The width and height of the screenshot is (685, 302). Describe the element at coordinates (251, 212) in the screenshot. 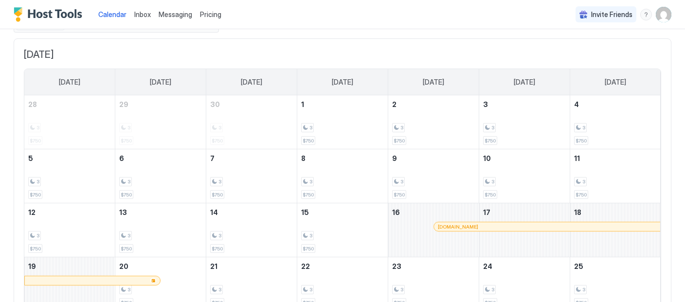

I see `a: October 14, 2025` at that location.